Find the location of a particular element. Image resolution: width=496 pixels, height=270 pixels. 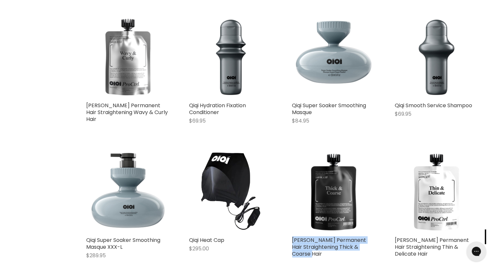

span: $289.95 is located at coordinates (96, 255).